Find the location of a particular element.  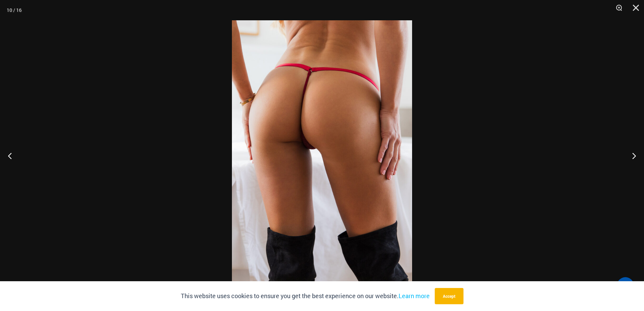

button: Next is located at coordinates (631, 156).